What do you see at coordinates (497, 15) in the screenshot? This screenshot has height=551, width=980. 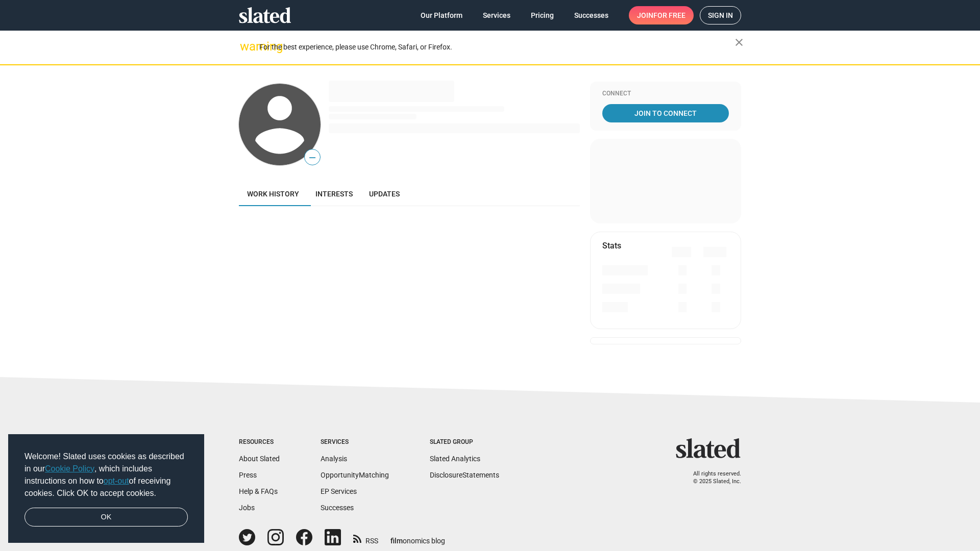 I see `a: Services` at bounding box center [497, 15].